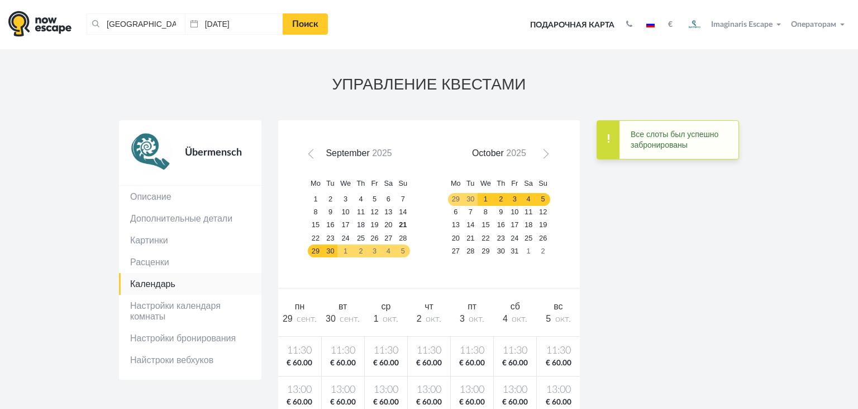 The width and height of the screenshot is (858, 409). What do you see at coordinates (544, 156) in the screenshot?
I see `span: Next` at bounding box center [544, 156].